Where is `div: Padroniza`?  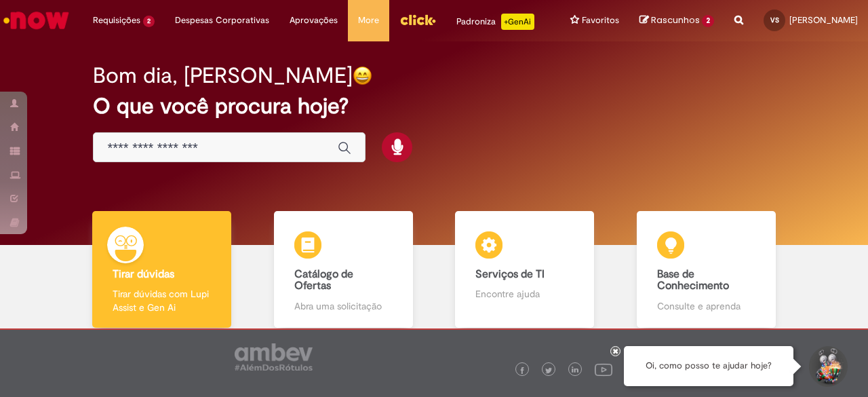
div: Padroniza is located at coordinates (495, 22).